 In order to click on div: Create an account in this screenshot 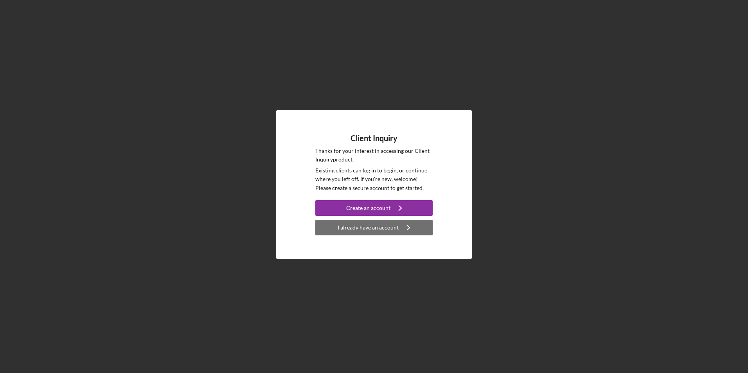, I will do `click(368, 208)`.